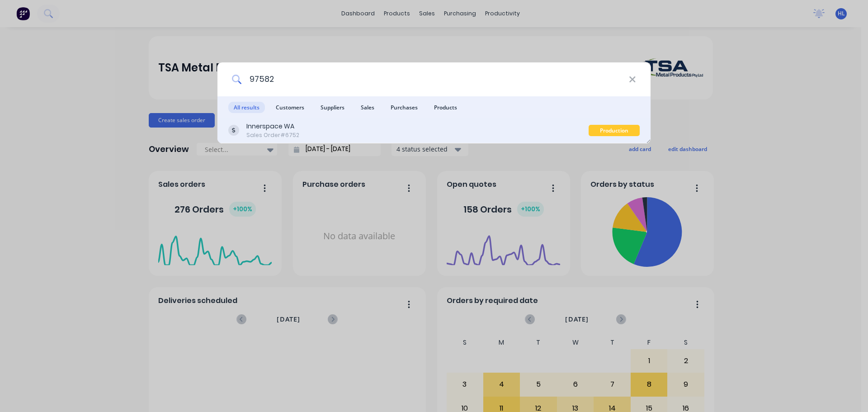 The image size is (868, 412). Describe the element at coordinates (273, 127) in the screenshot. I see `div: Innerspace WA` at that location.